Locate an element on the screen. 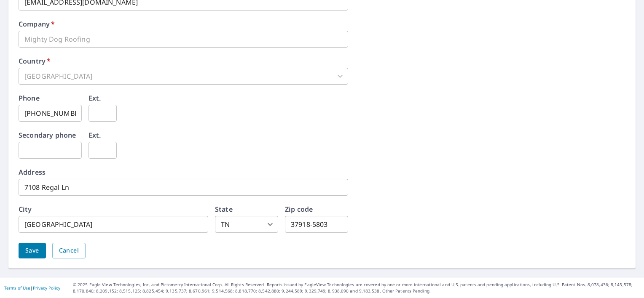 Image resolution: width=644 pixels, height=298 pixels. button: Save is located at coordinates (32, 251).